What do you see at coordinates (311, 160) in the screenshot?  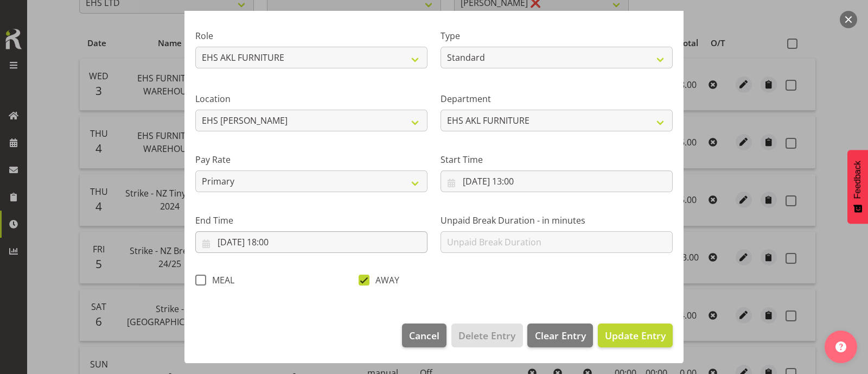 I see `label: Pay Rate` at bounding box center [311, 160].